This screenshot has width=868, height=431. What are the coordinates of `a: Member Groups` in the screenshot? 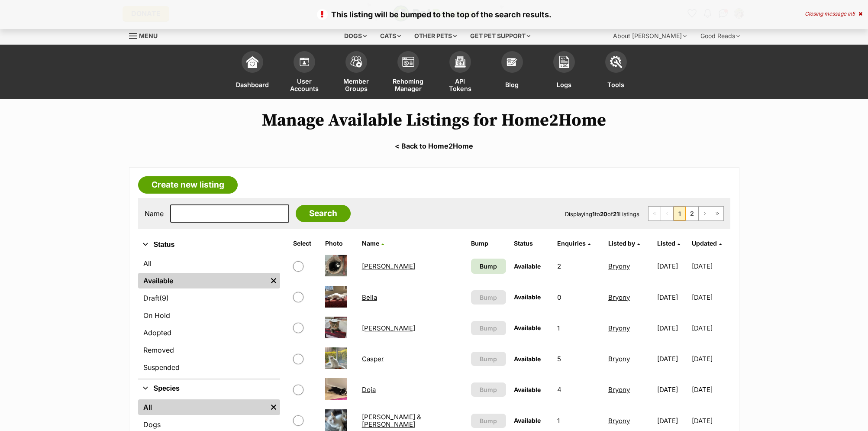 It's located at (356, 72).